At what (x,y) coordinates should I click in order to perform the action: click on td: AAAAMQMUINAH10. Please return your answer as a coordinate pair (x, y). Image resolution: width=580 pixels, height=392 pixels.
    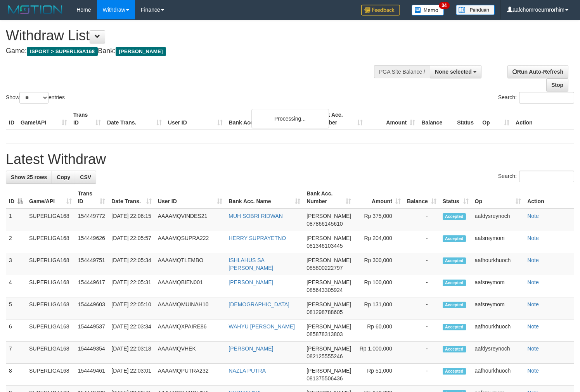
    Looking at the image, I should click on (190, 308).